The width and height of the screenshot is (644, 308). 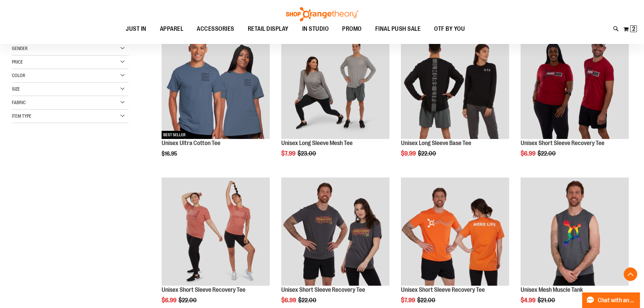 What do you see at coordinates (216, 85) in the screenshot?
I see `img: Unisex Ultra Cotton Tee` at bounding box center [216, 85].